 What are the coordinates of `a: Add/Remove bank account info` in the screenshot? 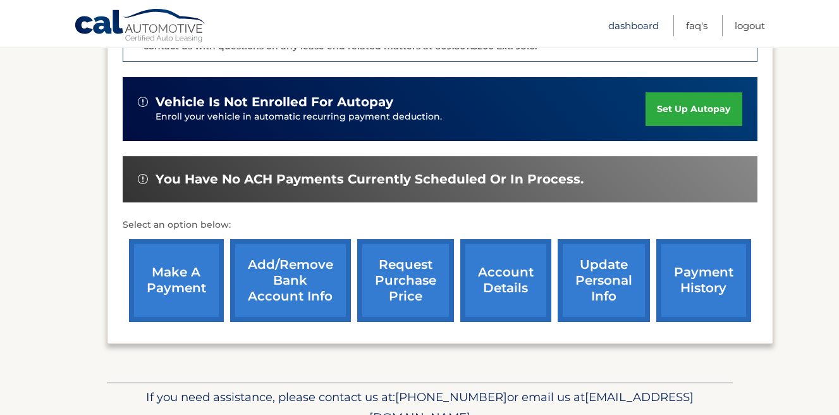 It's located at (290, 280).